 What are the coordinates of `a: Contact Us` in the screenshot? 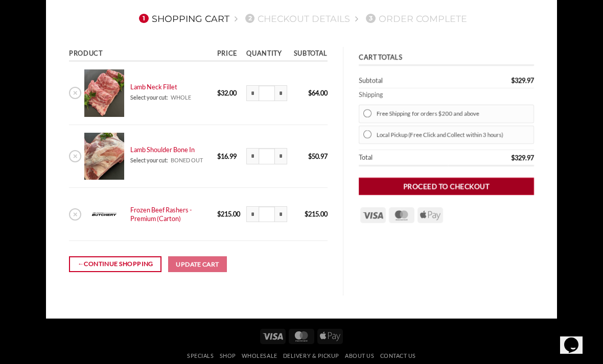 It's located at (398, 355).